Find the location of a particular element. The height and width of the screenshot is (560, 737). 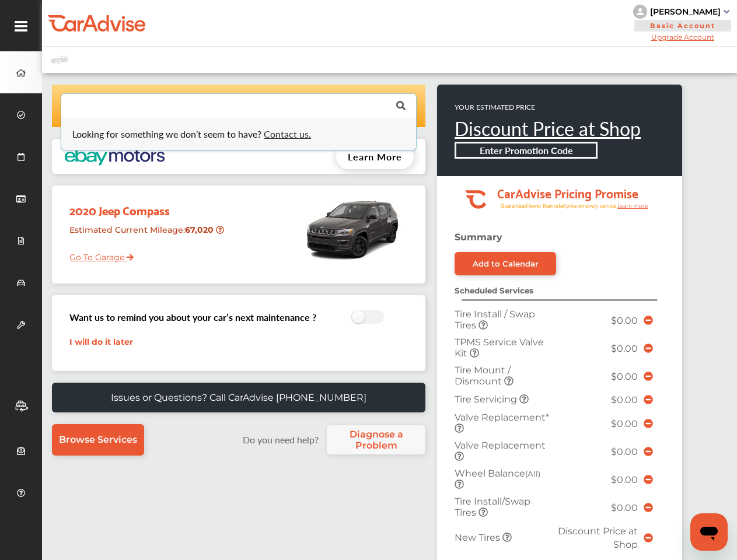

a: Add to Calendar is located at coordinates (505, 264).